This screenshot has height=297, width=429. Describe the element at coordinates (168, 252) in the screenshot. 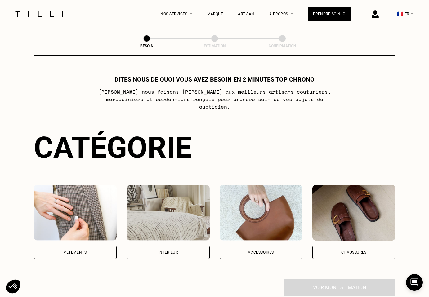

I see `div: Intérieur` at that location.